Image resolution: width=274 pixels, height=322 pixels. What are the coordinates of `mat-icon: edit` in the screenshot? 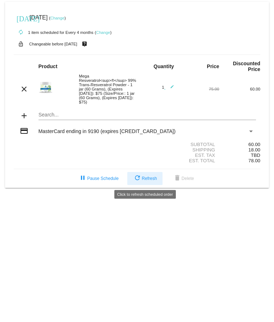 It's located at (170, 89).